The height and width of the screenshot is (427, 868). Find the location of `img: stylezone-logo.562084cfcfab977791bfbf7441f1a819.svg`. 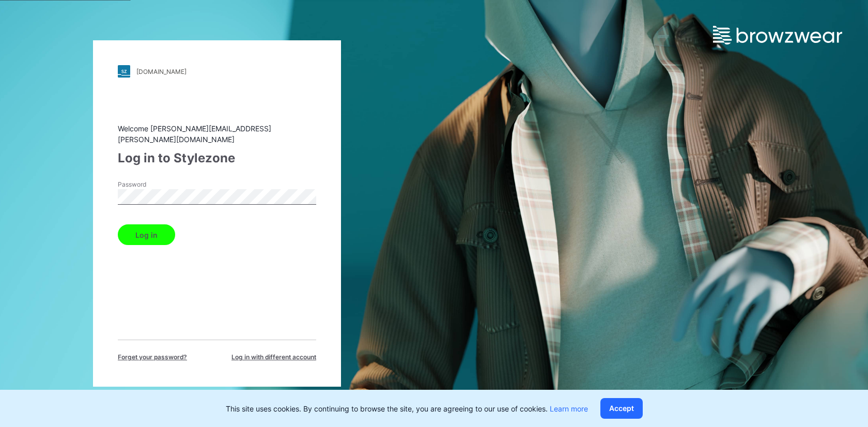

img: stylezone-logo.562084cfcfab977791bfbf7441f1a819.svg is located at coordinates (124, 72).